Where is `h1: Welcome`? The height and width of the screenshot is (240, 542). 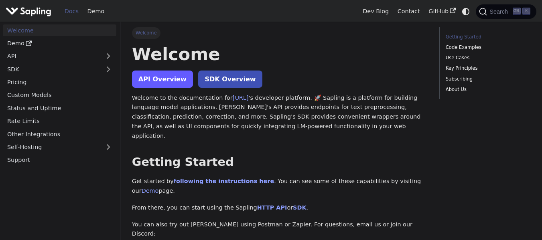
h1: Welcome is located at coordinates (280, 54).